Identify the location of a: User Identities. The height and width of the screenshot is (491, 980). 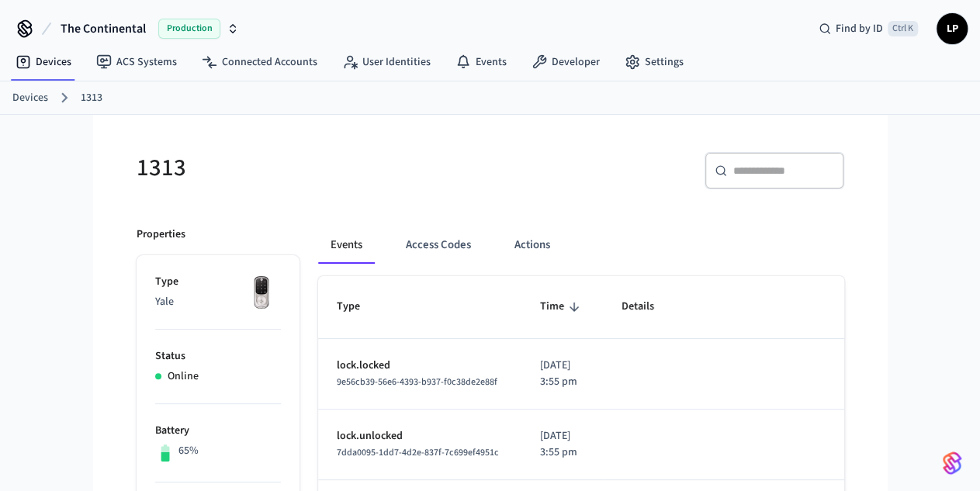
(387, 62).